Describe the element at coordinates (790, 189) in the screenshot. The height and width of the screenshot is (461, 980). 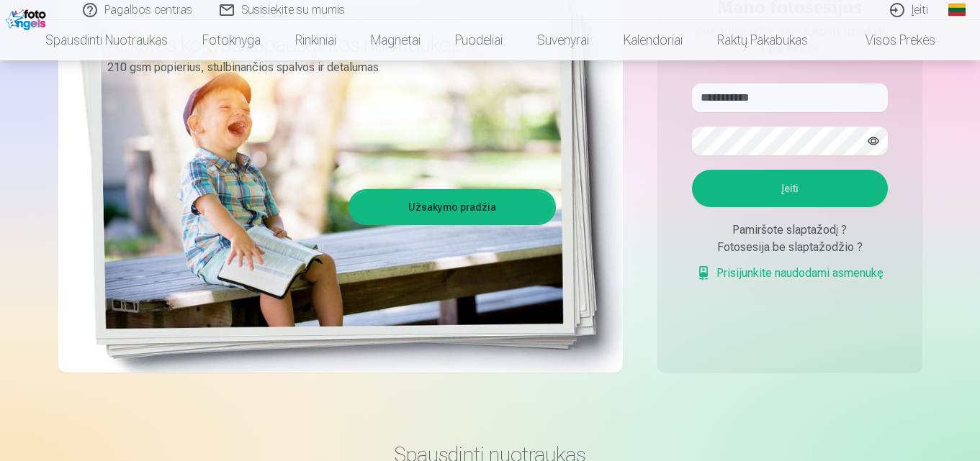
I see `button: Įeiti` at that location.